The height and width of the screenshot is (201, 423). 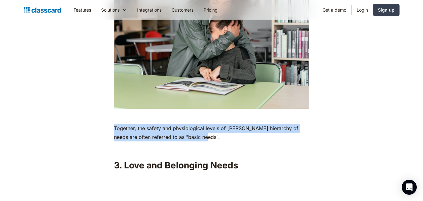 What do you see at coordinates (149, 10) in the screenshot?
I see `a: Integrations` at bounding box center [149, 10].